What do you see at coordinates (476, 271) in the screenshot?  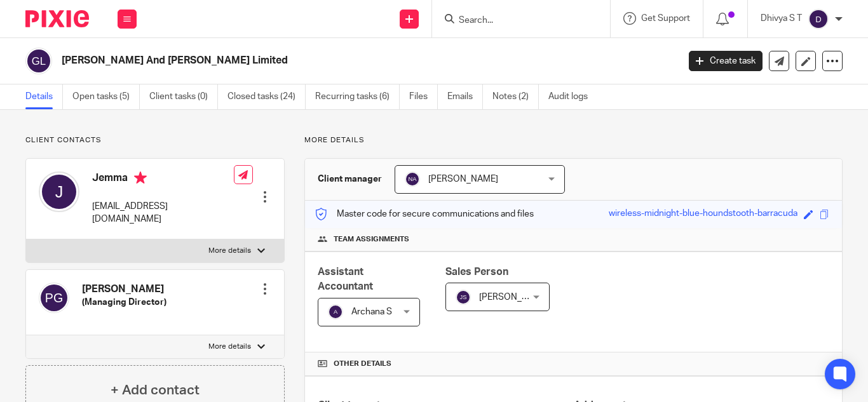 I see `span: Sales Person` at bounding box center [476, 271].